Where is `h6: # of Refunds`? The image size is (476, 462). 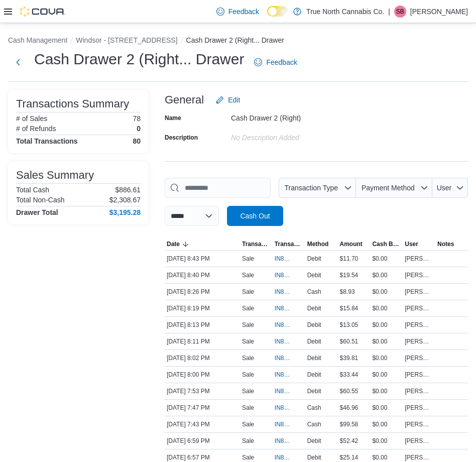 h6: # of Refunds is located at coordinates (36, 128).